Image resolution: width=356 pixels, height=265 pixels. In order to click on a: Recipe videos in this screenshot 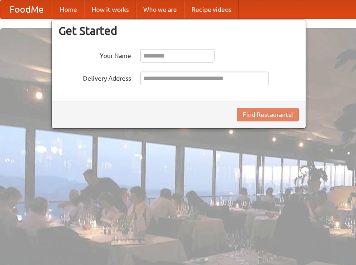, I will do `click(211, 10)`.